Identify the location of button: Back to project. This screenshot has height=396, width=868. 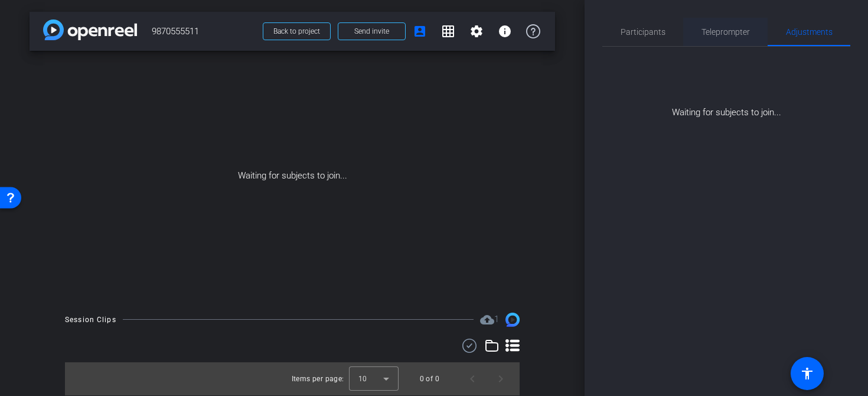
(296, 32).